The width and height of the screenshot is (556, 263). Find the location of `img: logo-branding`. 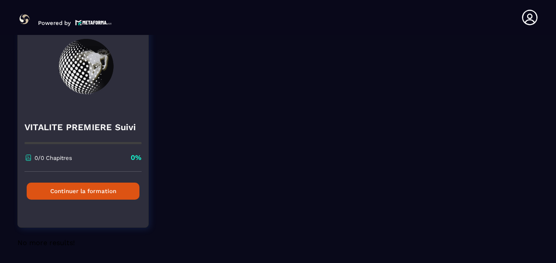

img: logo-branding is located at coordinates (24, 19).